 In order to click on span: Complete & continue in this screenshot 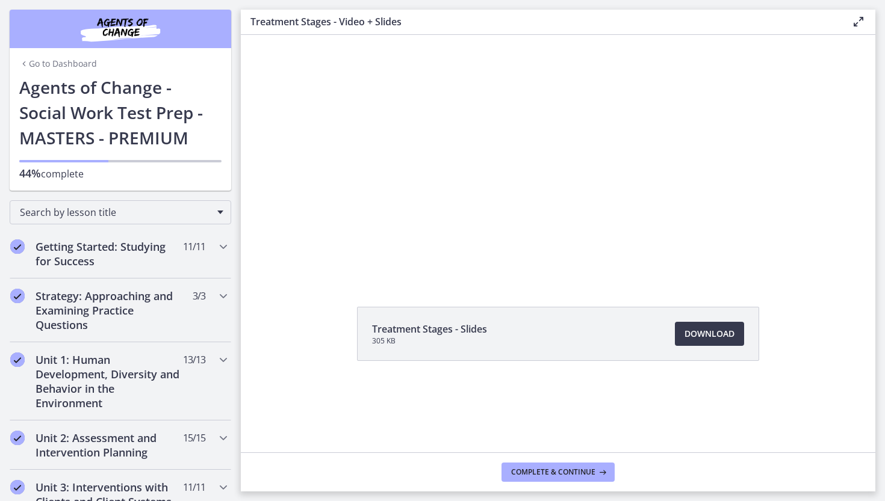, I will do `click(553, 473)`.